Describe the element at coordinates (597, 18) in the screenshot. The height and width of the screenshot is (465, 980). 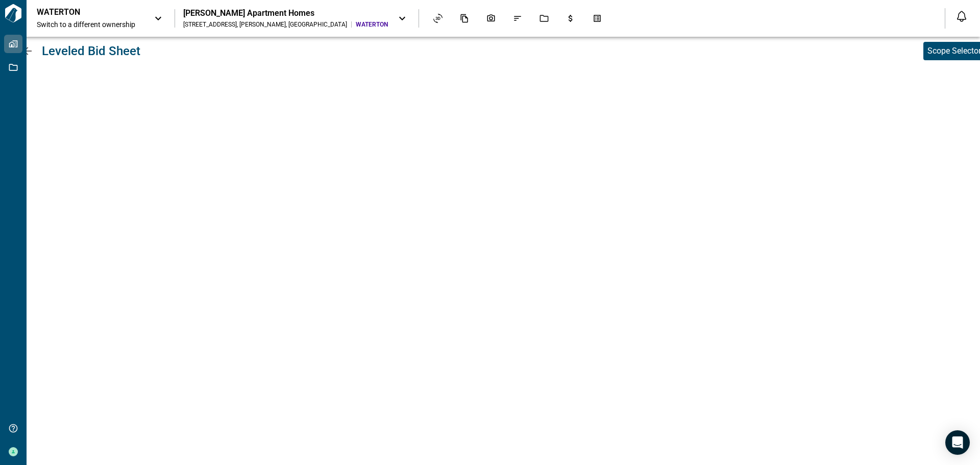
I see `div: Takeoff Center` at that location.